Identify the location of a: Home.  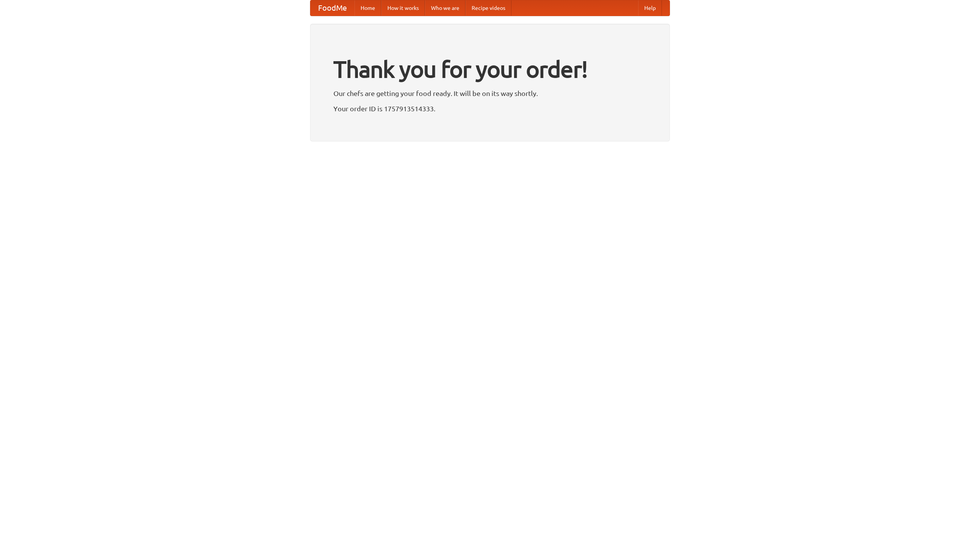
(368, 8).